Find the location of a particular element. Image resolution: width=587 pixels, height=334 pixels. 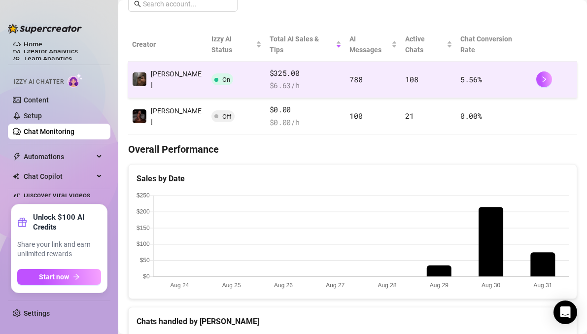

img: logo-BBDzfeDw.svg is located at coordinates (45, 29).